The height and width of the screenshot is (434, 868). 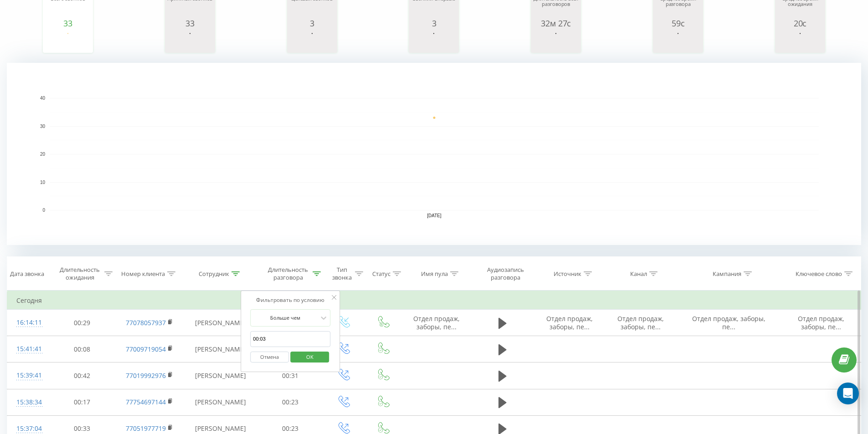 What do you see at coordinates (800, 23) in the screenshot?
I see `div: 20с` at bounding box center [800, 23].